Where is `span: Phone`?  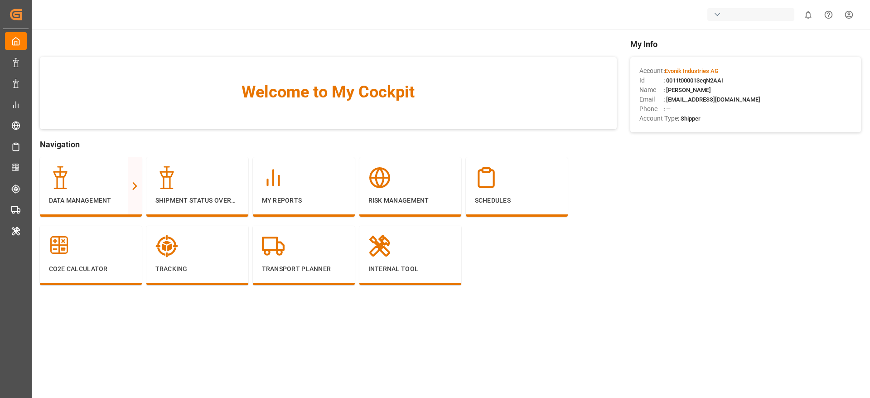
span: Phone is located at coordinates (651, 109).